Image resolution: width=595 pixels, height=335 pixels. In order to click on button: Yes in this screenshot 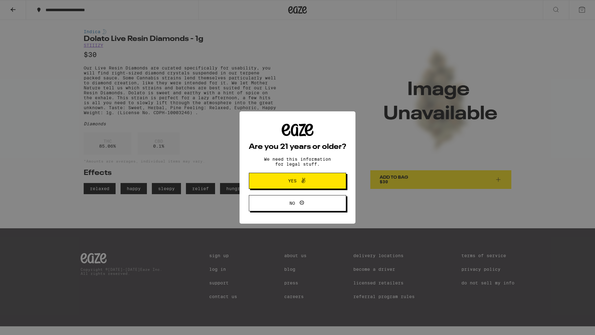, I will do `click(298, 181)`.